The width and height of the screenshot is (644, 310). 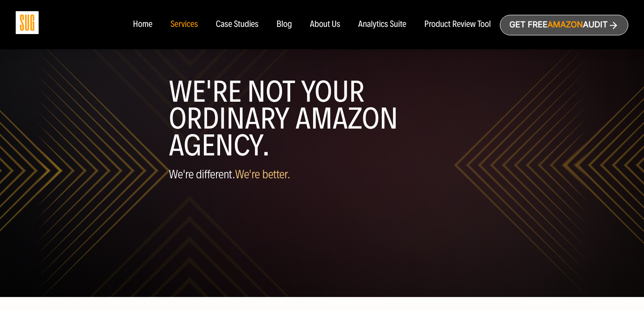 What do you see at coordinates (284, 25) in the screenshot?
I see `div: Blog` at bounding box center [284, 25].